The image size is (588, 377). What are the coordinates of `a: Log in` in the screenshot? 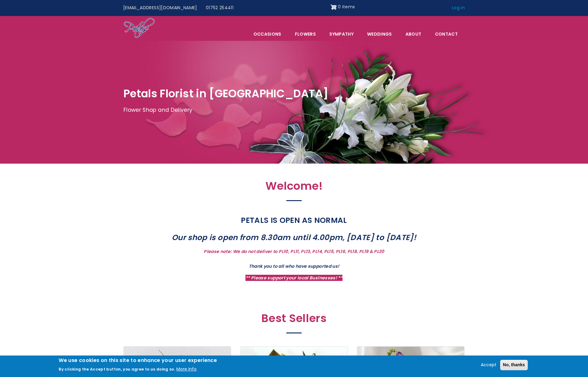 It's located at (459, 8).